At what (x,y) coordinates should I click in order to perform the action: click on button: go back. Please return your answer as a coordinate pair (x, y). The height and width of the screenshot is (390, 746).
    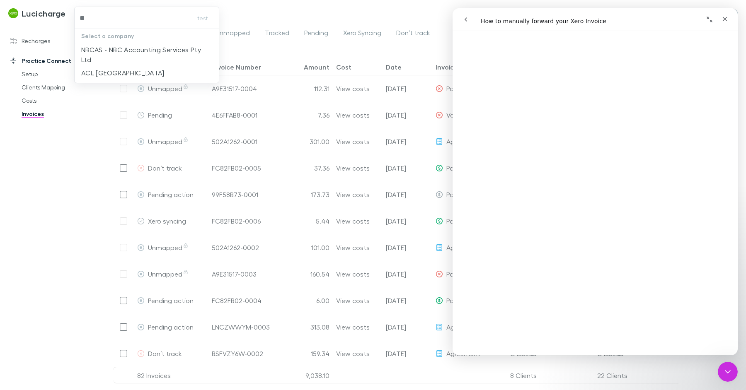
    Looking at the image, I should click on (13, 11).